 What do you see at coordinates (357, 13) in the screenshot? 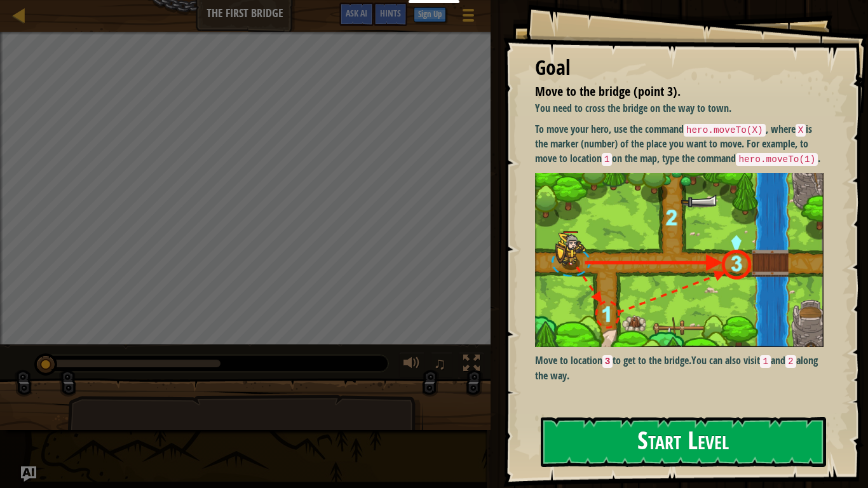
I see `span: Ask AI` at bounding box center [357, 13].